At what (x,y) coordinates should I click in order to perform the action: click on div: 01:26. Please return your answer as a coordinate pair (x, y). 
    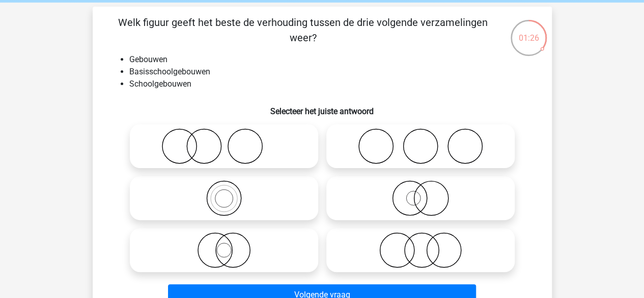
    Looking at the image, I should click on (528, 31).